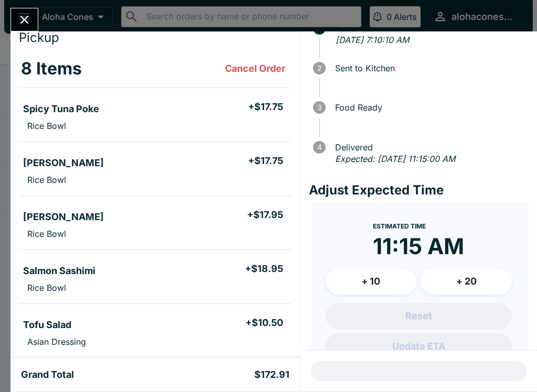 The width and height of the screenshot is (537, 392). What do you see at coordinates (371, 282) in the screenshot?
I see `button: + 10` at bounding box center [371, 282].